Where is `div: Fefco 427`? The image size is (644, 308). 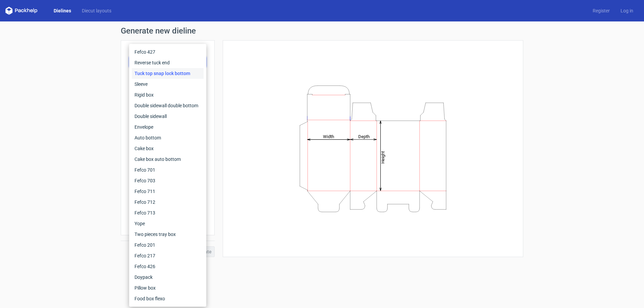 div: Fefco 427 is located at coordinates (168, 52).